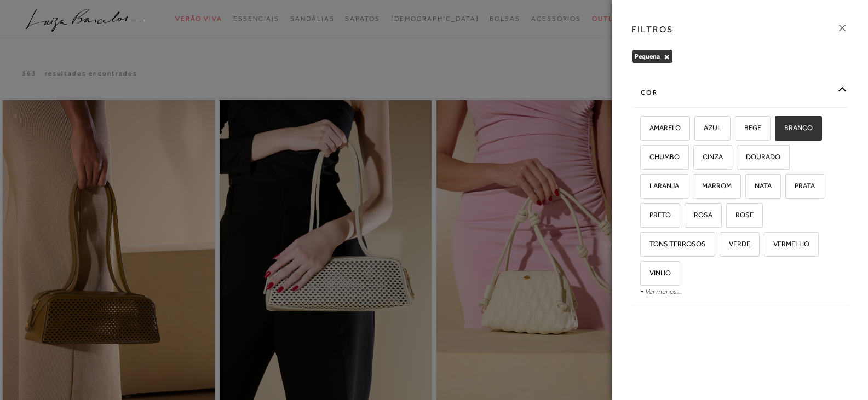 The image size is (868, 400). I want to click on span: Pequena, so click(647, 57).